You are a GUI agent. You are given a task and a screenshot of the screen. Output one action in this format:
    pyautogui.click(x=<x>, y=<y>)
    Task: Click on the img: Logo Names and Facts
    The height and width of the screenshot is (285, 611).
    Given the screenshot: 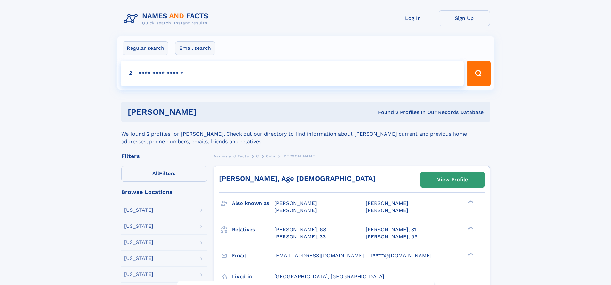 What is the action you would take?
    pyautogui.click(x=167, y=19)
    